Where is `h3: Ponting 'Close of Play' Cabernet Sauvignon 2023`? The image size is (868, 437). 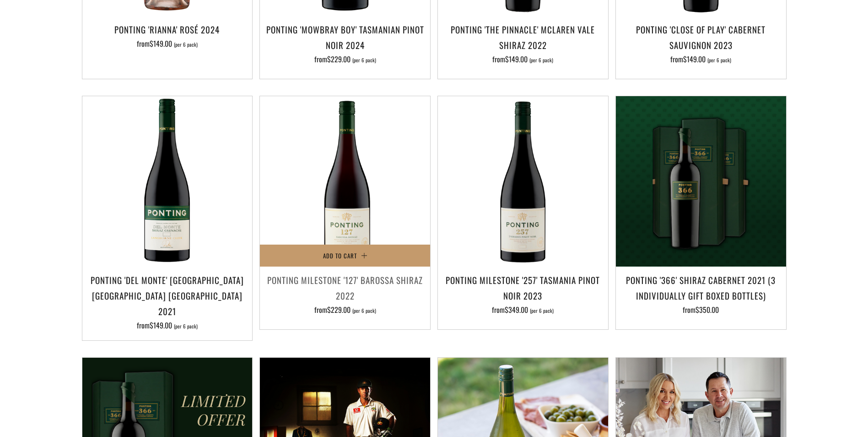 h3: Ponting 'Close of Play' Cabernet Sauvignon 2023 is located at coordinates (701, 37).